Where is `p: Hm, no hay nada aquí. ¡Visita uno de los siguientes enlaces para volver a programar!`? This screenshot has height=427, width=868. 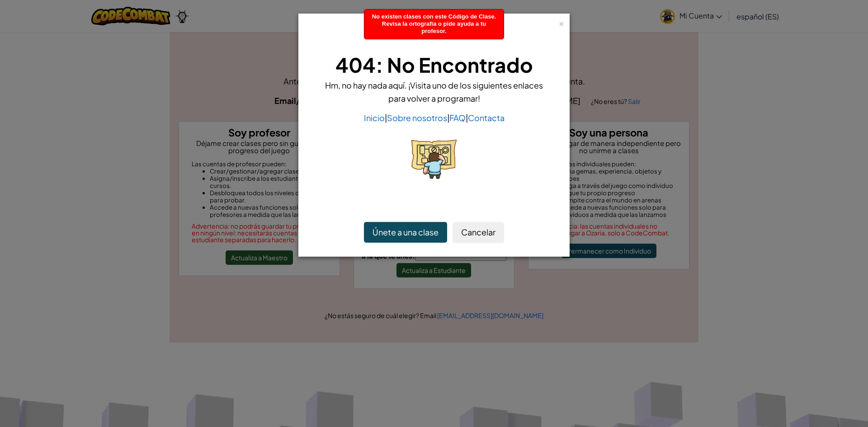 p: Hm, no hay nada aquí. ¡Visita uno de los siguientes enlaces para volver a programar! is located at coordinates (434, 92).